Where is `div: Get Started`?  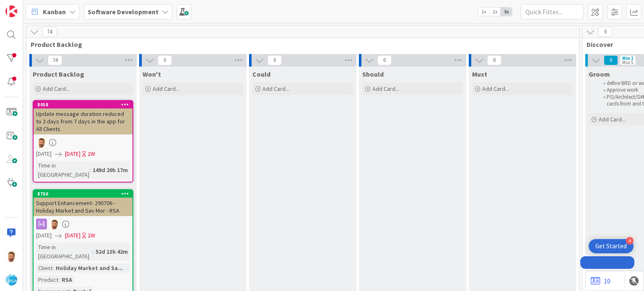 div: Get Started is located at coordinates (610, 246).